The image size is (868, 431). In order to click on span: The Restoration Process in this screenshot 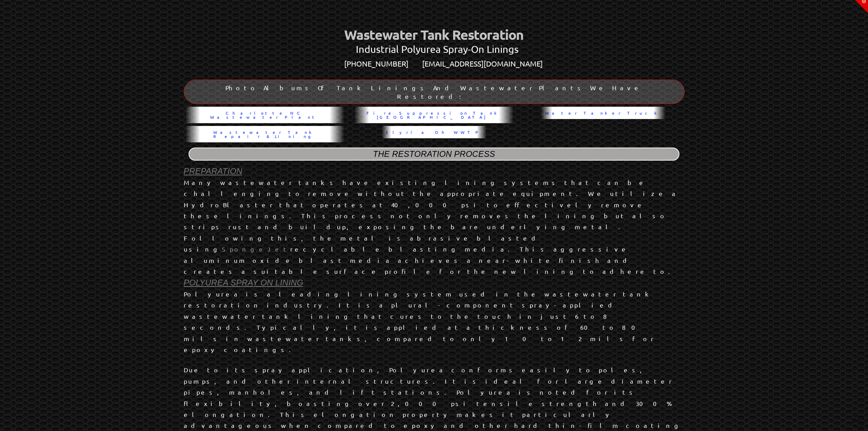, I will do `click(434, 154)`.